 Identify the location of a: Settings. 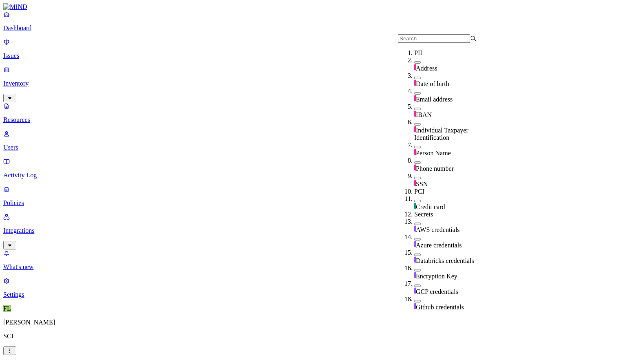
(318, 287).